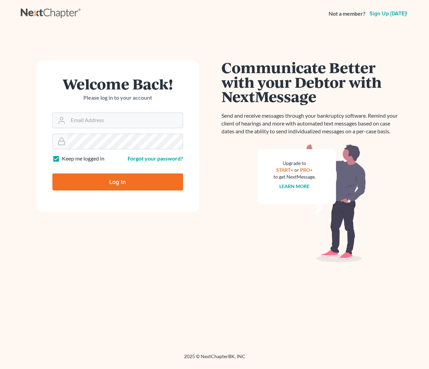 This screenshot has height=369, width=429. I want to click on p: Please log in to your account, so click(118, 98).